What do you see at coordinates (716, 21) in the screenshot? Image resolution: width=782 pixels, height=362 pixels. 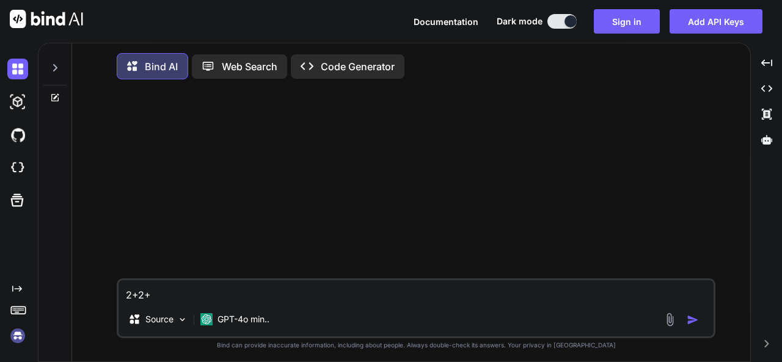 I see `button: Add API Keys` at bounding box center [716, 21].